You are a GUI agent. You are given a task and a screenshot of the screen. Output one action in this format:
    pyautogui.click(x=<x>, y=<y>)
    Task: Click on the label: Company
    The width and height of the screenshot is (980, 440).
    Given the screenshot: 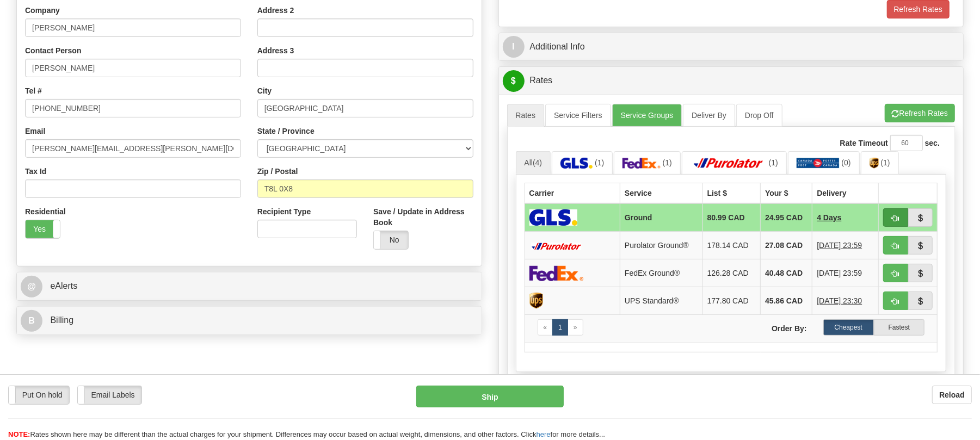 What is the action you would take?
    pyautogui.click(x=42, y=11)
    